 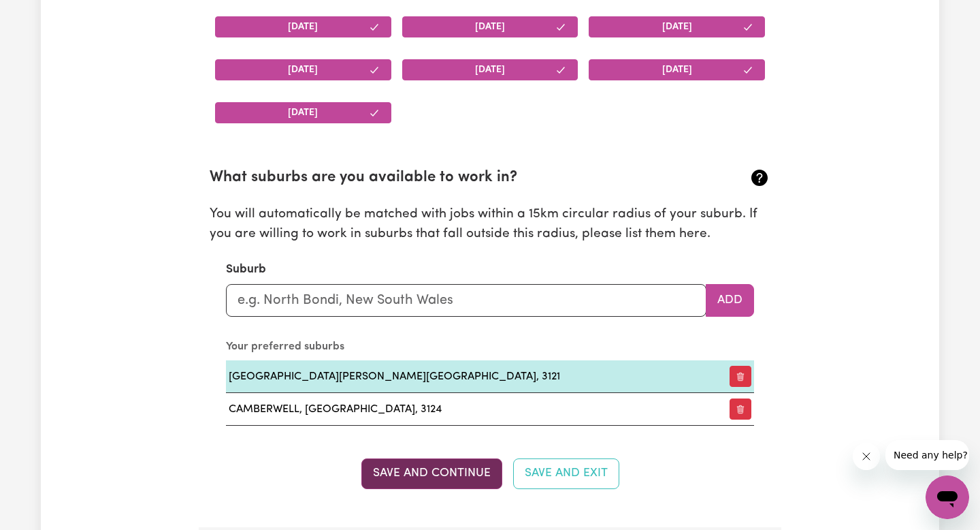 I want to click on caption: Your preferred suburbs, so click(x=490, y=347).